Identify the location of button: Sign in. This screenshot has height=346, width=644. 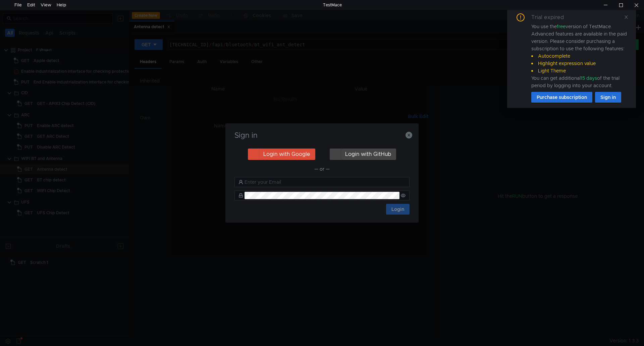
(608, 97).